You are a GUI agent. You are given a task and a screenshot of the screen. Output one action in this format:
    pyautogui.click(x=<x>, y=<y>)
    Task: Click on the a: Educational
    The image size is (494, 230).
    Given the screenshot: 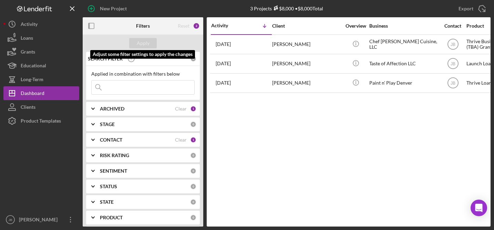 What is the action you would take?
    pyautogui.click(x=41, y=65)
    